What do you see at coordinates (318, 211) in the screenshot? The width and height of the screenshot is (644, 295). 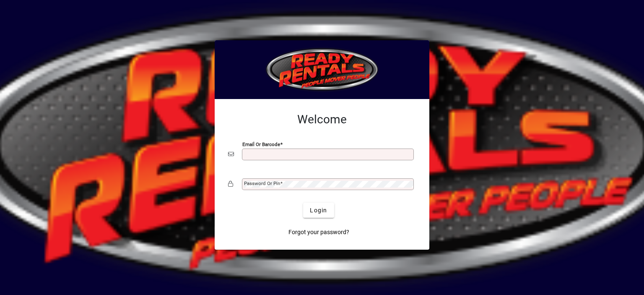 I see `span: Login` at bounding box center [318, 211].